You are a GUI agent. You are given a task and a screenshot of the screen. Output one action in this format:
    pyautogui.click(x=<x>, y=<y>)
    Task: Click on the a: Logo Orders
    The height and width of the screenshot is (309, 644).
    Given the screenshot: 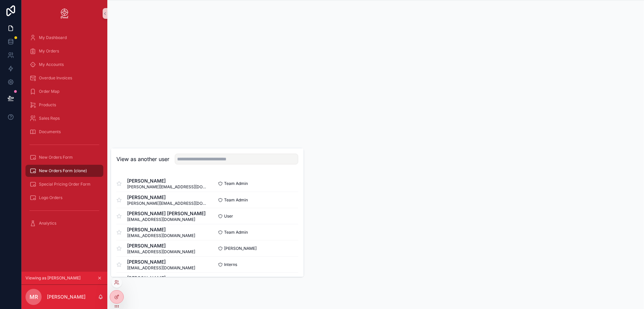 What is the action you would take?
    pyautogui.click(x=65, y=198)
    